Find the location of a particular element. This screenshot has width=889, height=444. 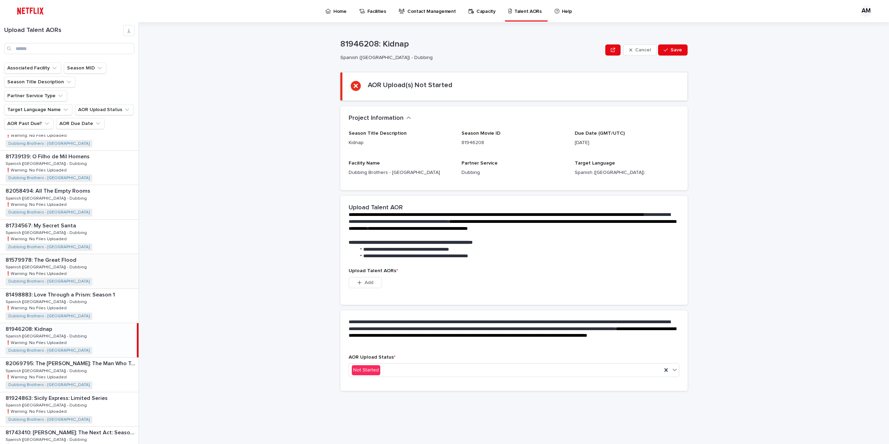

button: Season MID is located at coordinates (85, 68).